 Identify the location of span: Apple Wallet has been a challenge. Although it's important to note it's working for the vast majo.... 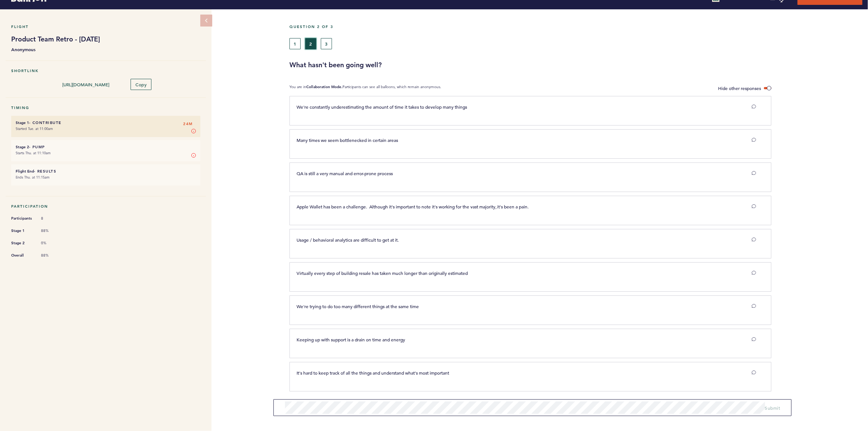
(413, 207).